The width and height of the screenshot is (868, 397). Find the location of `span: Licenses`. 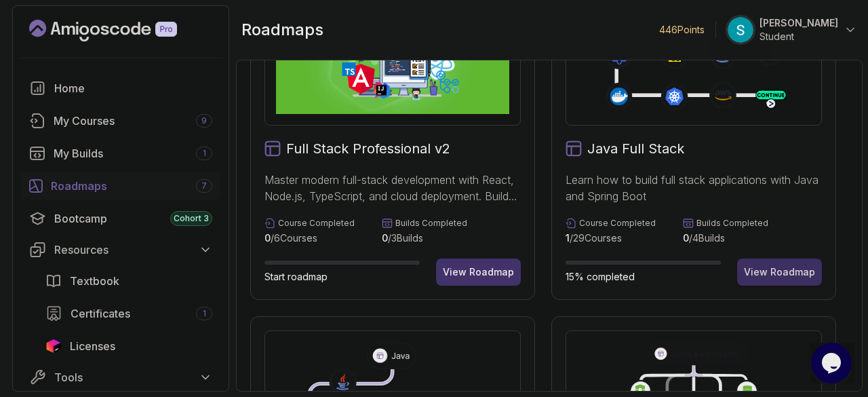

span: Licenses is located at coordinates (92, 346).